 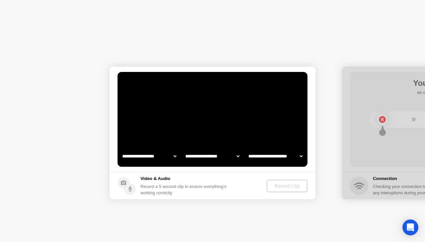 What do you see at coordinates (287, 186) in the screenshot?
I see `div: Record Clip` at bounding box center [287, 186].